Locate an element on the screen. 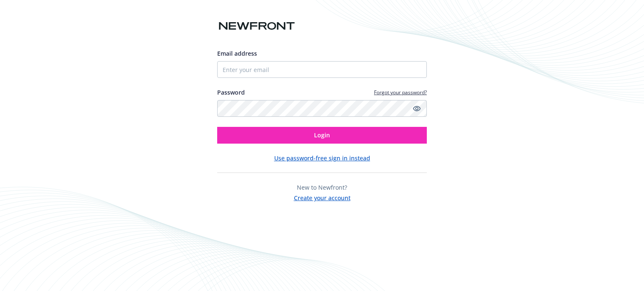 The image size is (644, 291). button: Use password-free sign in instead is located at coordinates (322, 158).